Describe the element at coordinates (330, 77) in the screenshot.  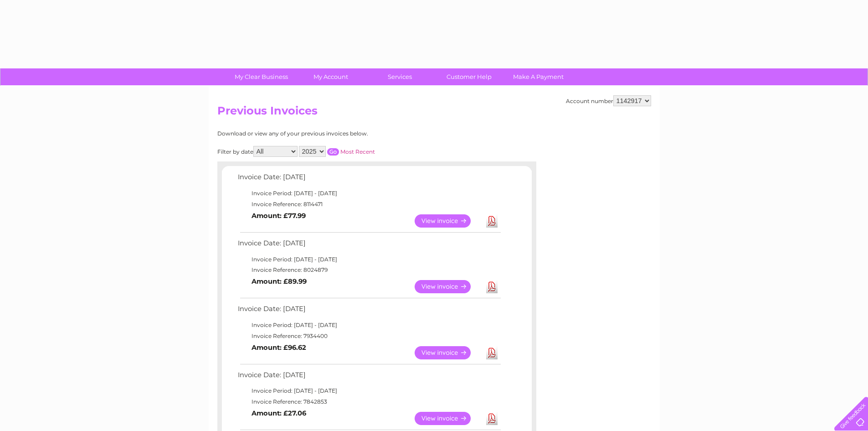
I see `a: My Account` at that location.